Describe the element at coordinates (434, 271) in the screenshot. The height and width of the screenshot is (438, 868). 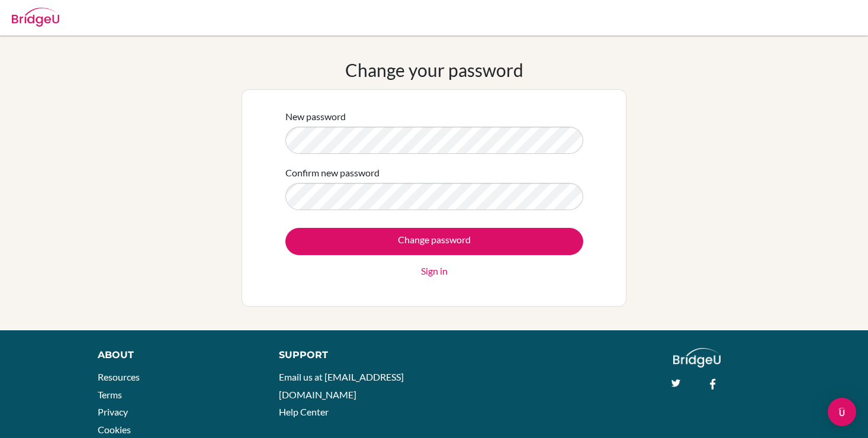
I see `a: Sign in` at that location.